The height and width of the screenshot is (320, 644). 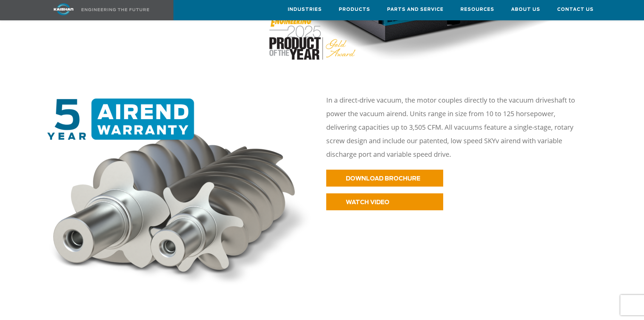 I want to click on a: Parts and Service, so click(x=415, y=10).